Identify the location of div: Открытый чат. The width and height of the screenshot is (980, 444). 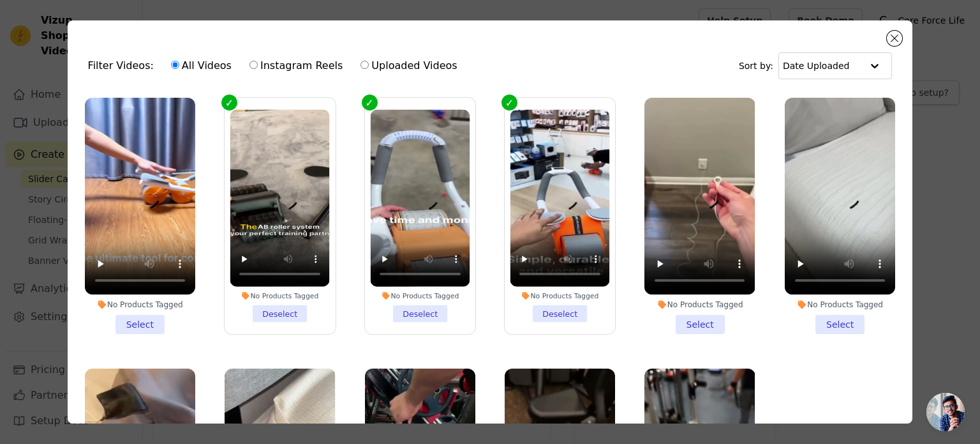
(946, 412).